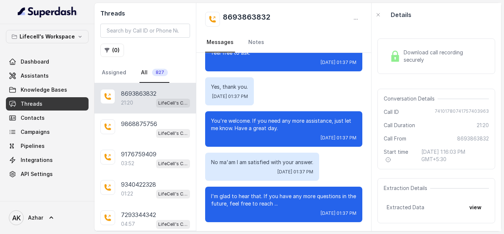 This screenshot has height=234, width=504. I want to click on span: Extraction Details, so click(407, 188).